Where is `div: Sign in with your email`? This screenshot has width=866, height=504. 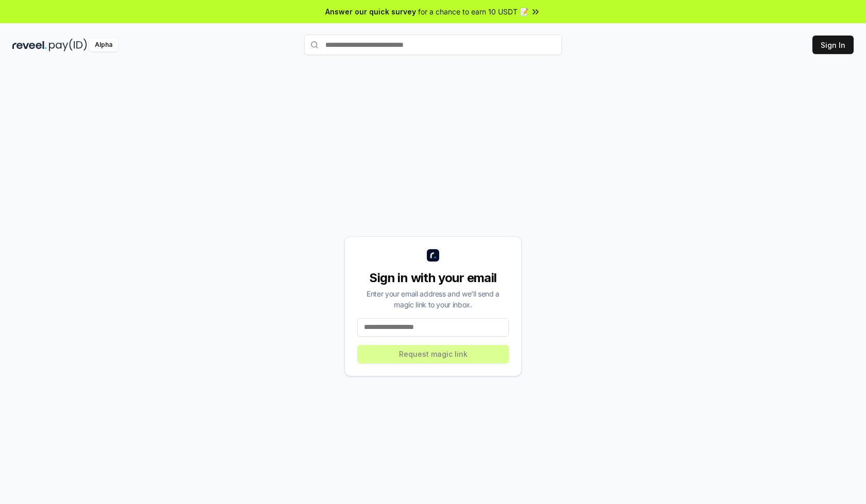
div: Sign in with your email is located at coordinates (433, 278).